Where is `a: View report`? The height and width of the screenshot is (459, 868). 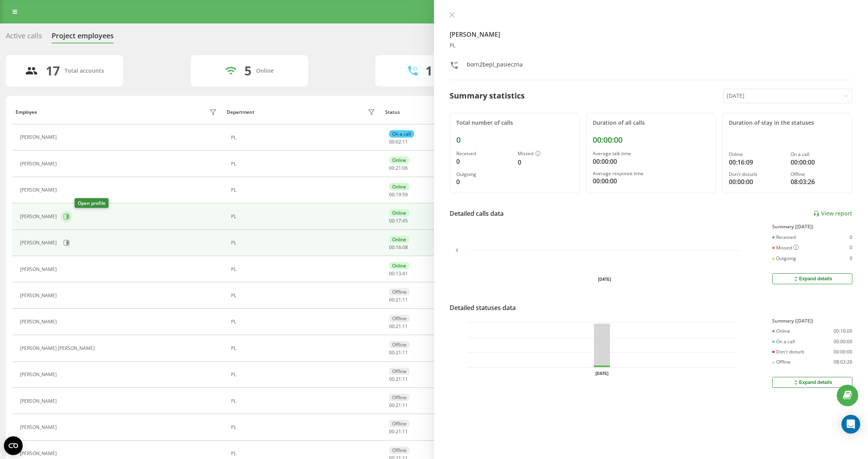 a: View report is located at coordinates (833, 213).